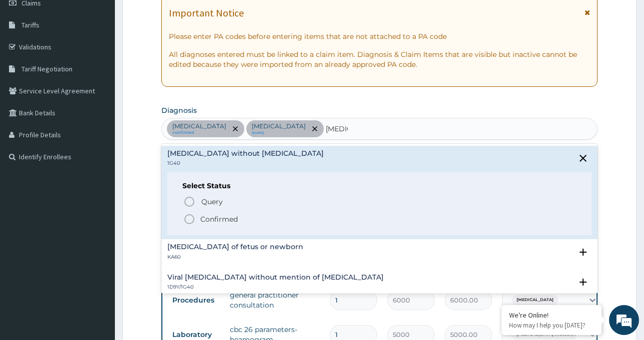 Image resolution: width=644 pixels, height=340 pixels. I want to click on span: Query, so click(211, 202).